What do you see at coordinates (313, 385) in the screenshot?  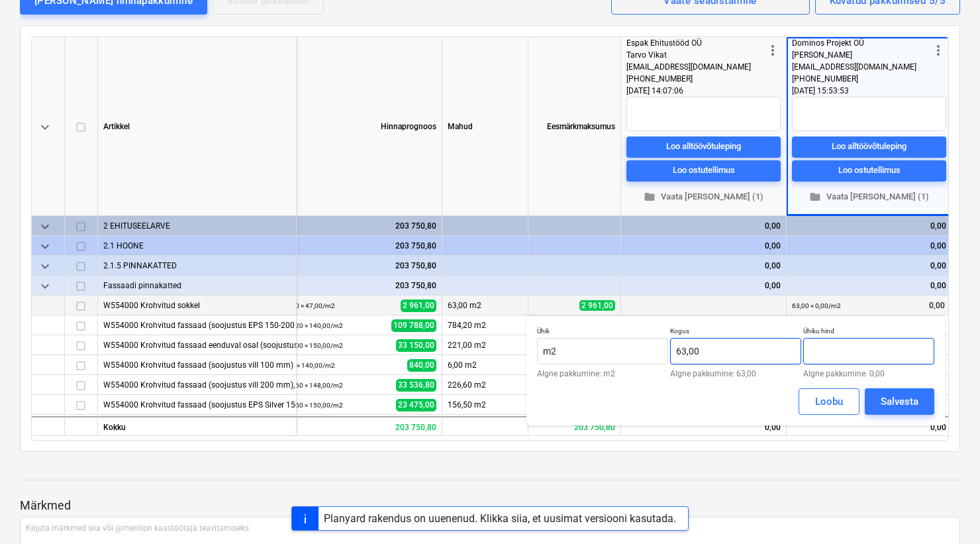 I see `small: 226,60 × 148,00 / m2` at bounding box center [313, 385].